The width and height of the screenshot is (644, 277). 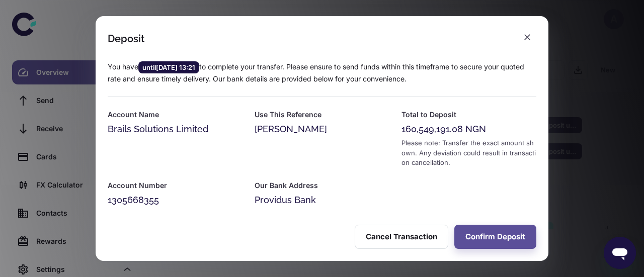 I want to click on div: 1305668355, so click(x=175, y=200).